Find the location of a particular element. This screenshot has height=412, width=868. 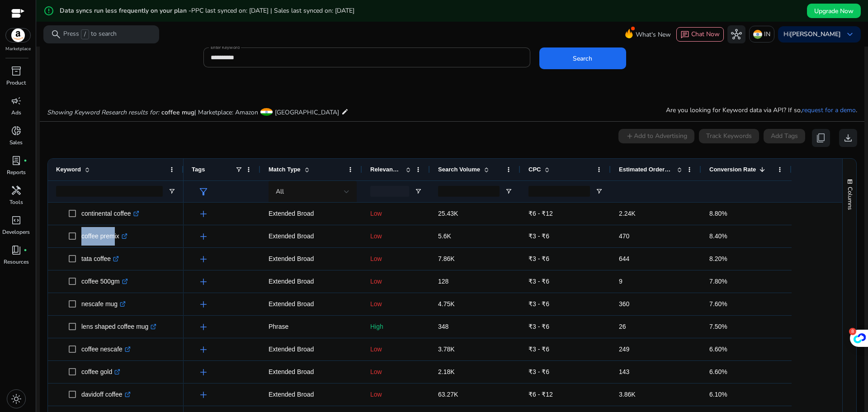

span: 143 is located at coordinates (624, 372).